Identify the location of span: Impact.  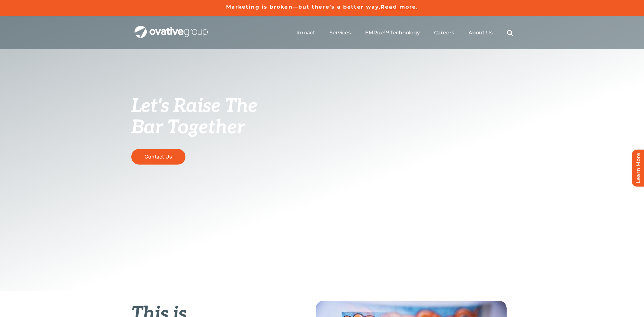
(306, 33).